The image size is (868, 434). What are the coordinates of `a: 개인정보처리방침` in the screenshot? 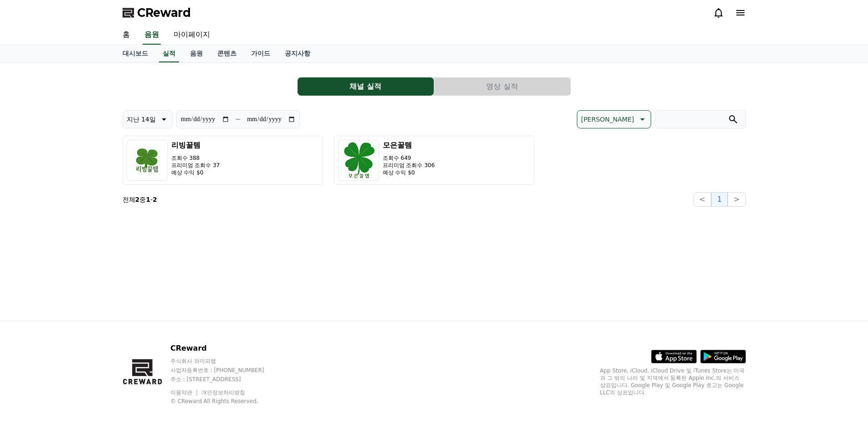 It's located at (223, 393).